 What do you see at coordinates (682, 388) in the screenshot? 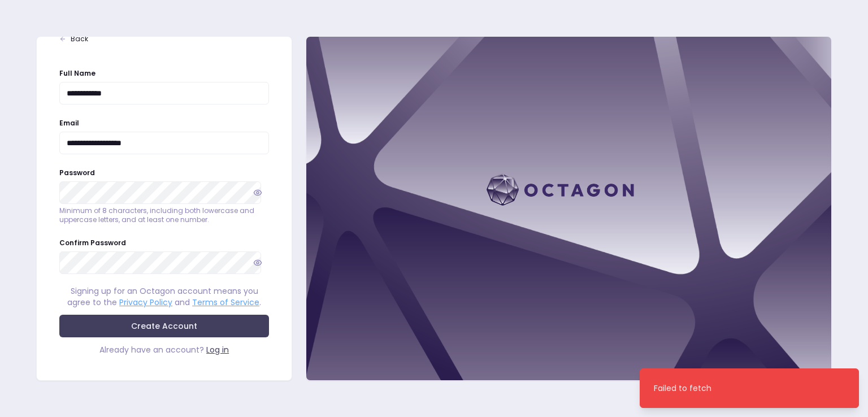
I see `div: Failed to fetch` at bounding box center [682, 388].